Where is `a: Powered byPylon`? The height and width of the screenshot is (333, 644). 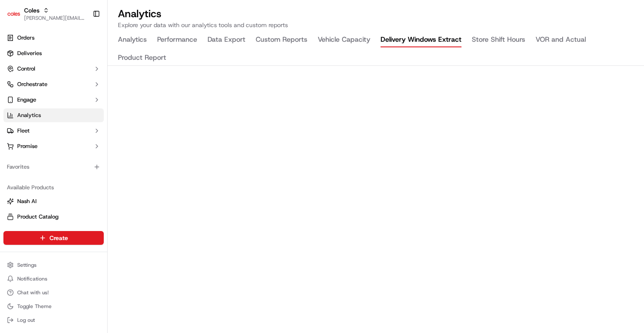
a: Powered byPylon is located at coordinates (82, 193).